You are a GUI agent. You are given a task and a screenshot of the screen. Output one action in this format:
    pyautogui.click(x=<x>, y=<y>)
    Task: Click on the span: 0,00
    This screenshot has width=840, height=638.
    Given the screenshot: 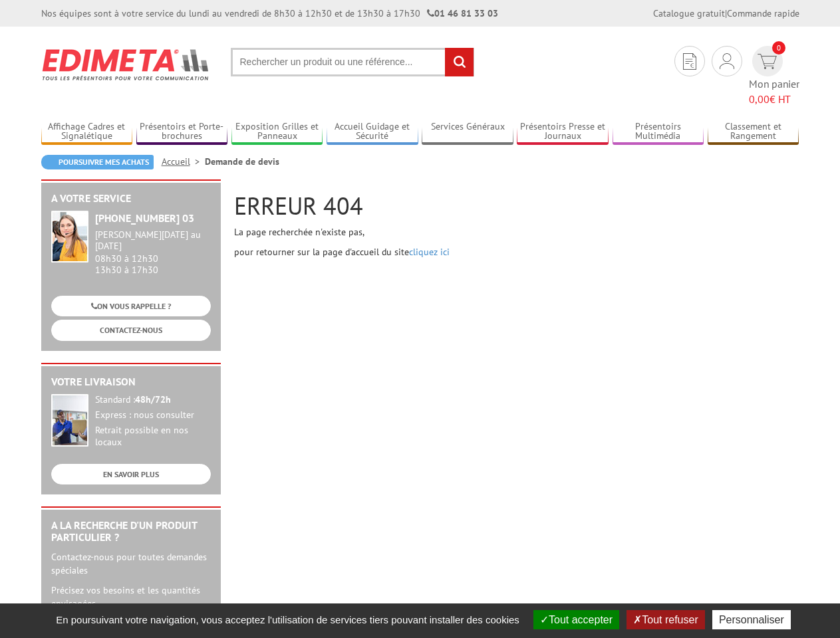 What is the action you would take?
    pyautogui.click(x=759, y=99)
    